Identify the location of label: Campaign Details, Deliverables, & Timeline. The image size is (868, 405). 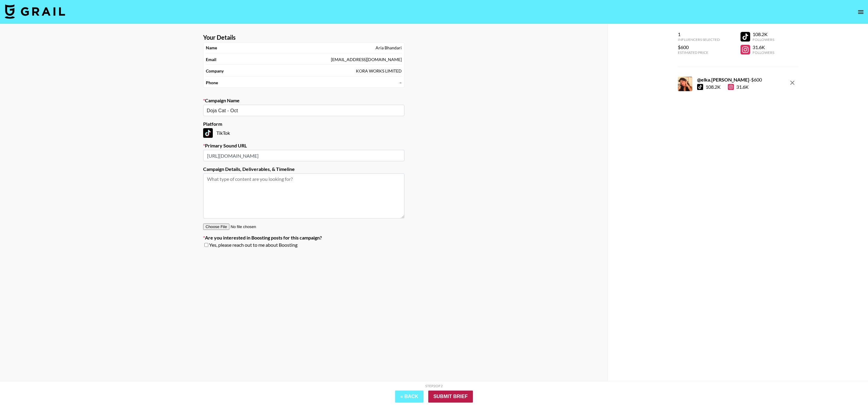
(304, 169).